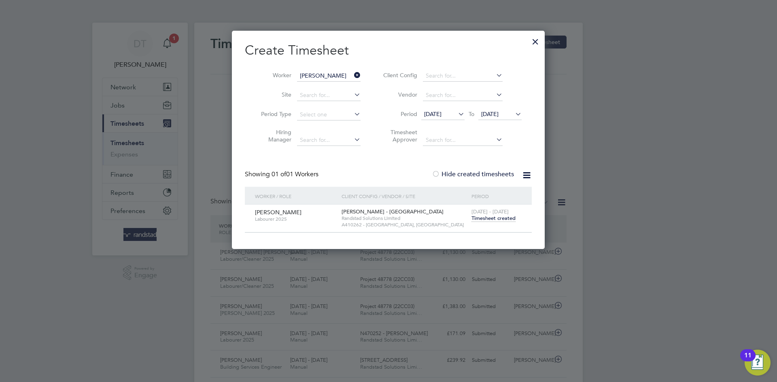 This screenshot has height=382, width=777. I want to click on button: Open Resource Center, 11 new notifications, so click(758, 363).